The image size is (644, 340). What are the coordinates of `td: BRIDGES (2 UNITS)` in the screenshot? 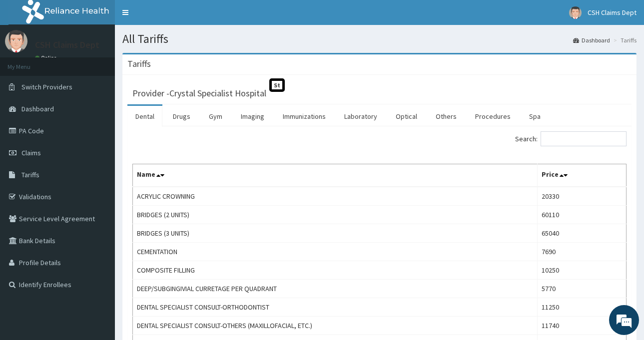 It's located at (335, 214).